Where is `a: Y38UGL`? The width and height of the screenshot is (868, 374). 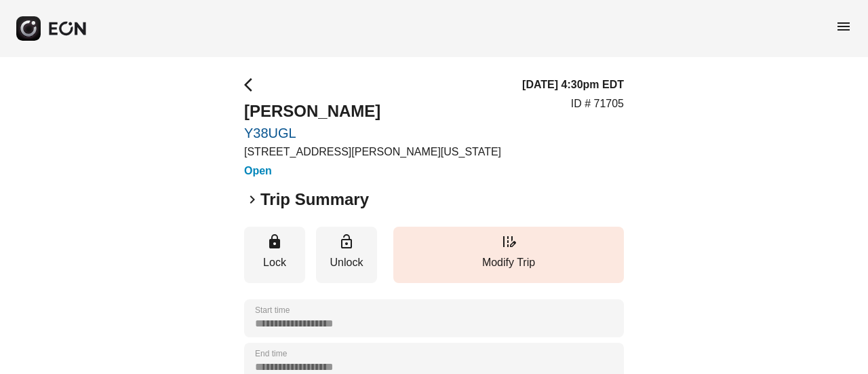 a: Y38UGL is located at coordinates (373, 133).